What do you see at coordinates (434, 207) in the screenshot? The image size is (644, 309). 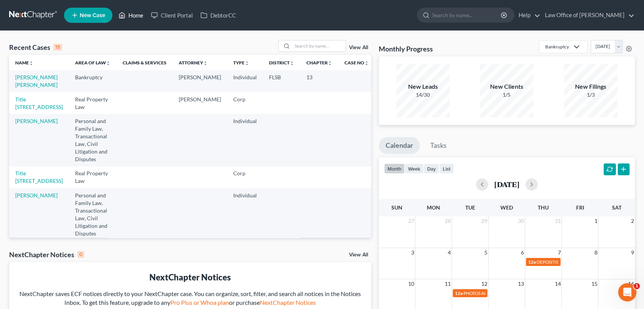 I see `span: Mon` at bounding box center [434, 207].